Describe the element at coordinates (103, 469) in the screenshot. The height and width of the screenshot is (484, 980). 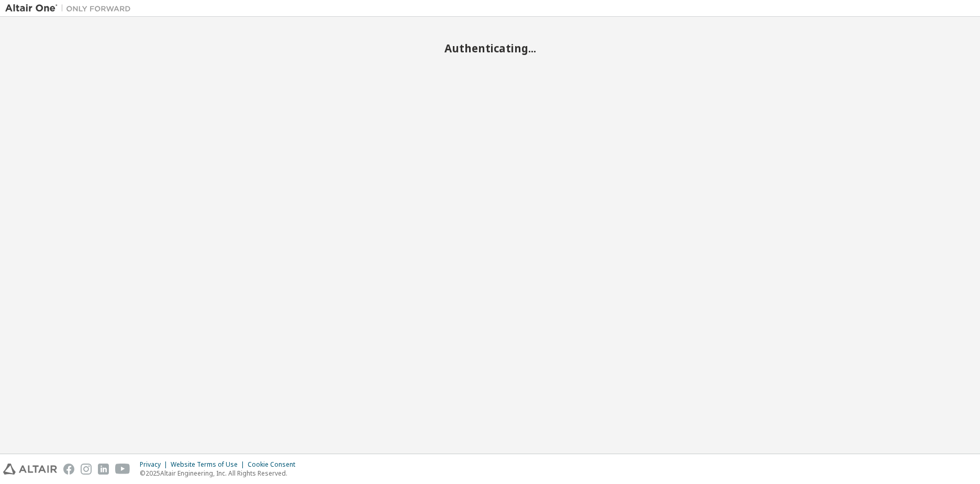
I see `img: linkedin.svg` at that location.